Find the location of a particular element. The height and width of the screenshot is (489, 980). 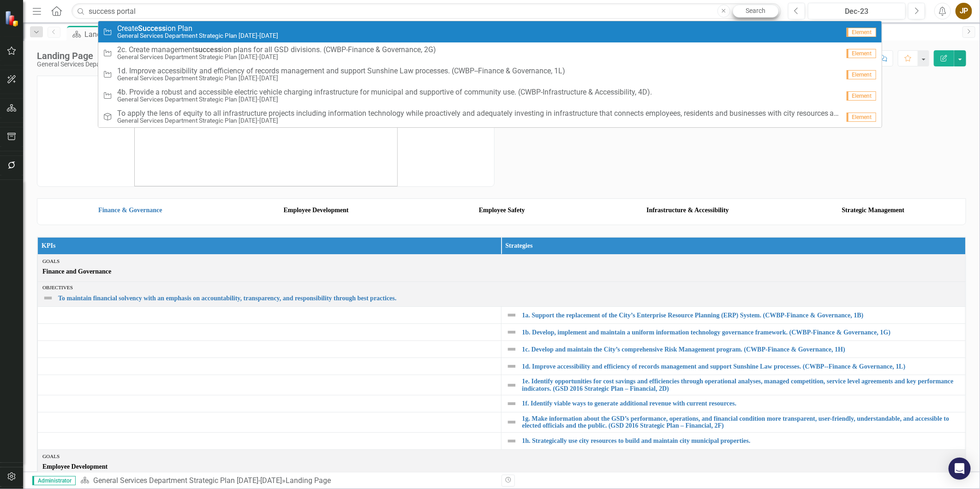

a: 1b. Develop, implement and maintain a uniform information technology governance framework. (CWBP-... is located at coordinates (741, 332).